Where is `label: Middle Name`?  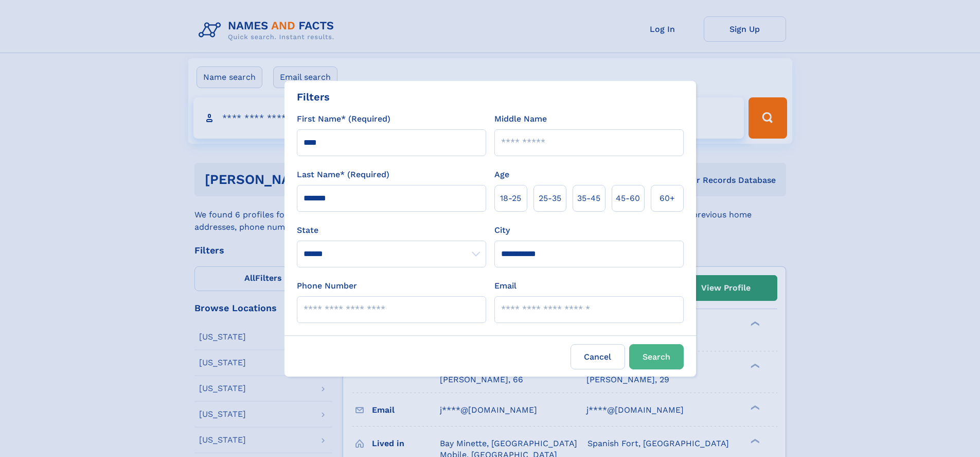
label: Middle Name is located at coordinates (521, 119).